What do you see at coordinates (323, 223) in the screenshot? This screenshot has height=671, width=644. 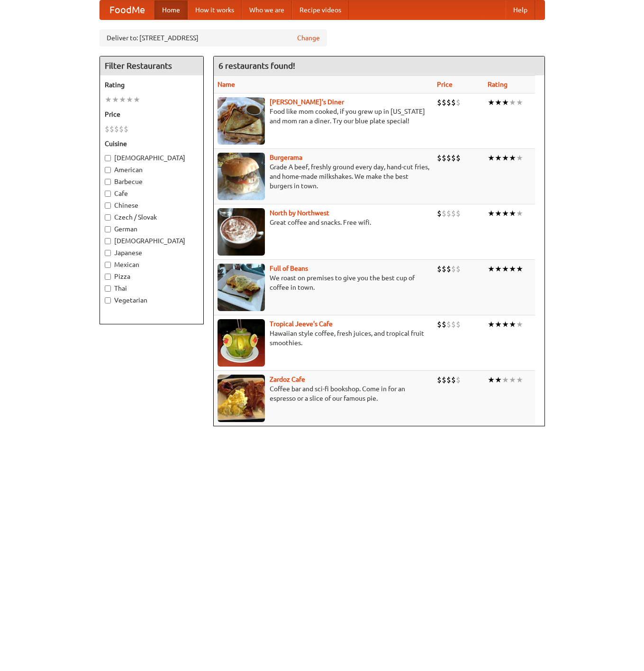 I see `p: Great coffee and snacks. Free wifi.` at bounding box center [323, 223].